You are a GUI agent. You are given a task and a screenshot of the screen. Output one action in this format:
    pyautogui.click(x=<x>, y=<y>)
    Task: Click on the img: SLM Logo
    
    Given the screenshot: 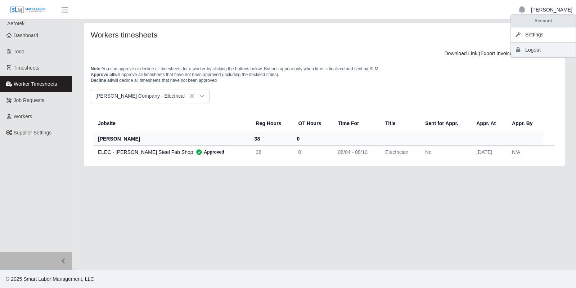 What is the action you would take?
    pyautogui.click(x=28, y=10)
    